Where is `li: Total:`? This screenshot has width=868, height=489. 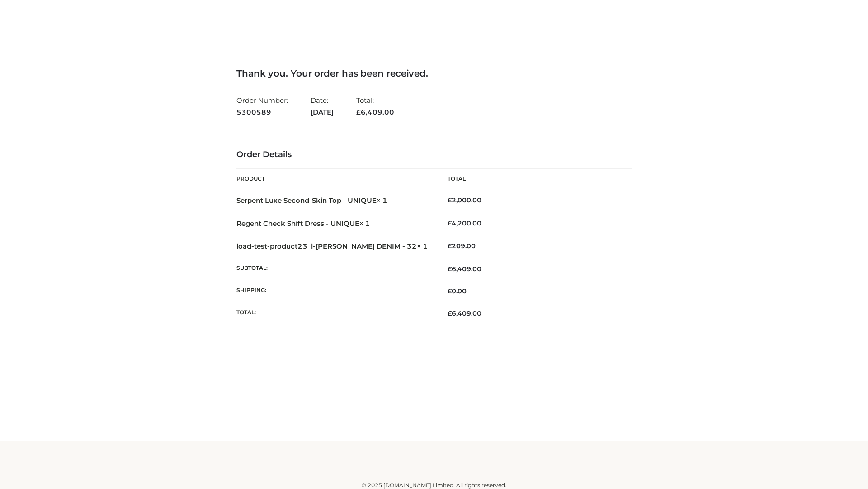 li: Total: is located at coordinates (375, 106).